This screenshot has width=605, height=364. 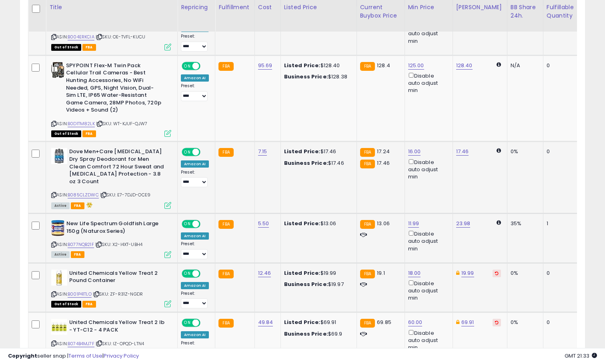 What do you see at coordinates (114, 89) in the screenshot?
I see `b: SPYPOINT Flex-M Twin Pack Cellular Trail Cameras - Best Hunting Accessories, No WiFi Needed, GPS,...` at bounding box center [114, 89].